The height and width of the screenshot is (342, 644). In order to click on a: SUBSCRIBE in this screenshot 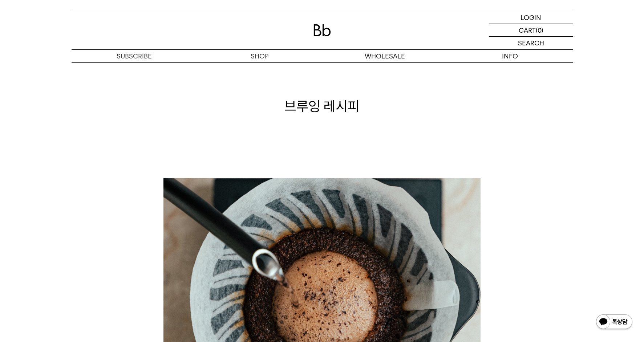, I will do `click(134, 56)`.